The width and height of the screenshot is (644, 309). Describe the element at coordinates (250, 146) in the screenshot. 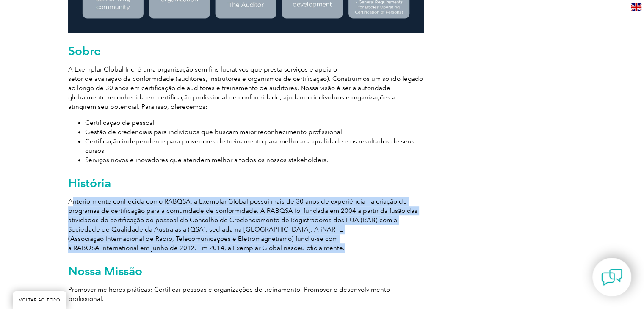

I see `font: Certificação independente para provedores de treinamento para melhorar a qualidade e os resultado...` at that location.